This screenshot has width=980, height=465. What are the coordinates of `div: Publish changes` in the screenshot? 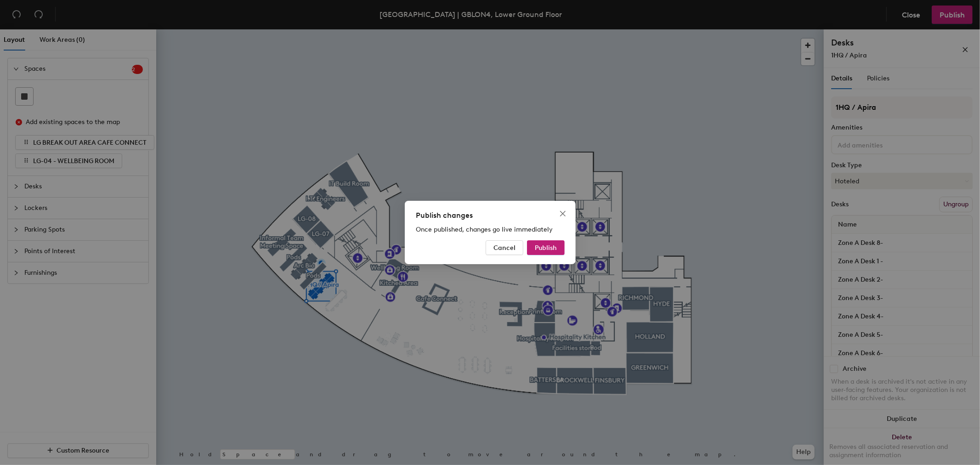 It's located at (491, 216).